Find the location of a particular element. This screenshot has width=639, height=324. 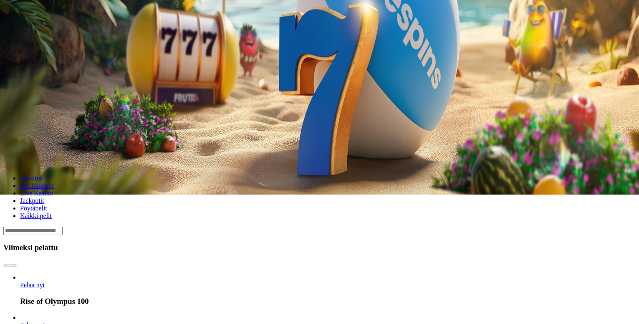

span: Pöytäpelit is located at coordinates (33, 208).